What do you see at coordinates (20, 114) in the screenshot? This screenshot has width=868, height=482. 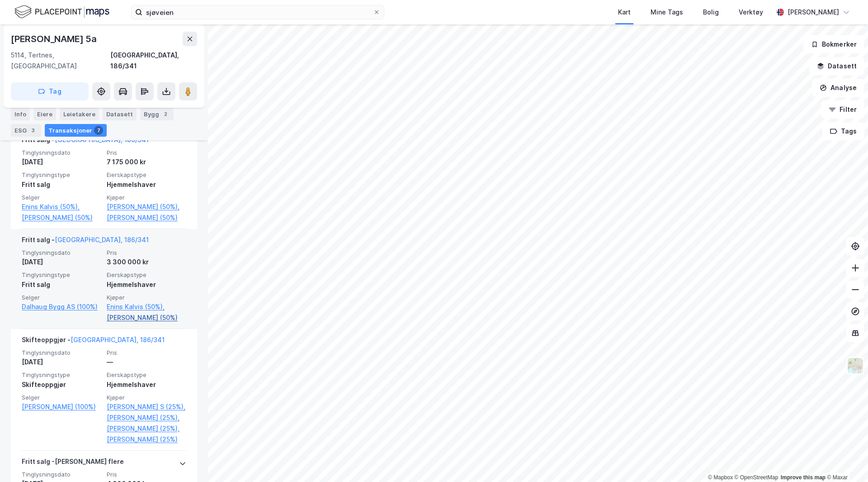 I see `div: Info` at bounding box center [20, 114].